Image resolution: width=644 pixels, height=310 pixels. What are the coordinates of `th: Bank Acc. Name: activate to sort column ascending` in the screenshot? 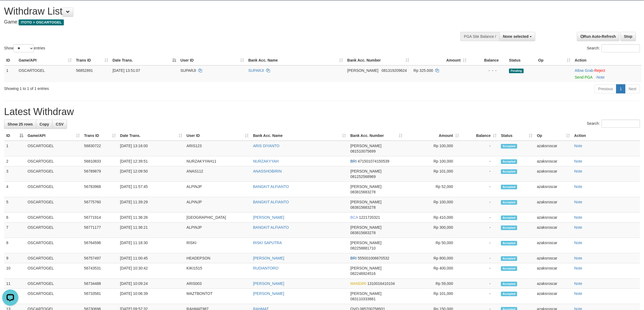 It's located at (299, 135).